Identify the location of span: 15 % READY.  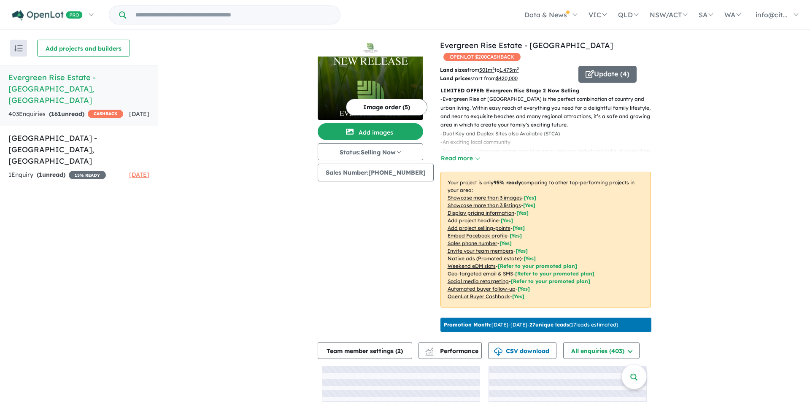
(87, 175).